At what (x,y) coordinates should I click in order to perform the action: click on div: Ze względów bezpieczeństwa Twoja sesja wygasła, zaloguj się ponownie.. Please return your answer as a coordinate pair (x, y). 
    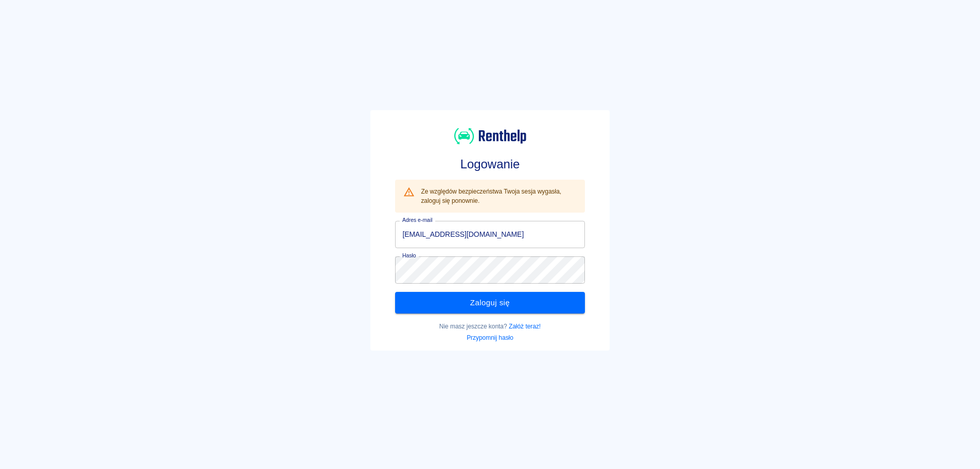
    Looking at the image, I should click on (498, 196).